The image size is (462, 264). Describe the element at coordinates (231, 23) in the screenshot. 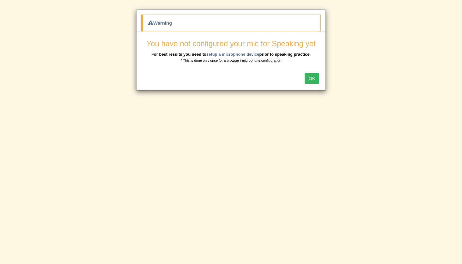

I see `div: Warning` at that location.